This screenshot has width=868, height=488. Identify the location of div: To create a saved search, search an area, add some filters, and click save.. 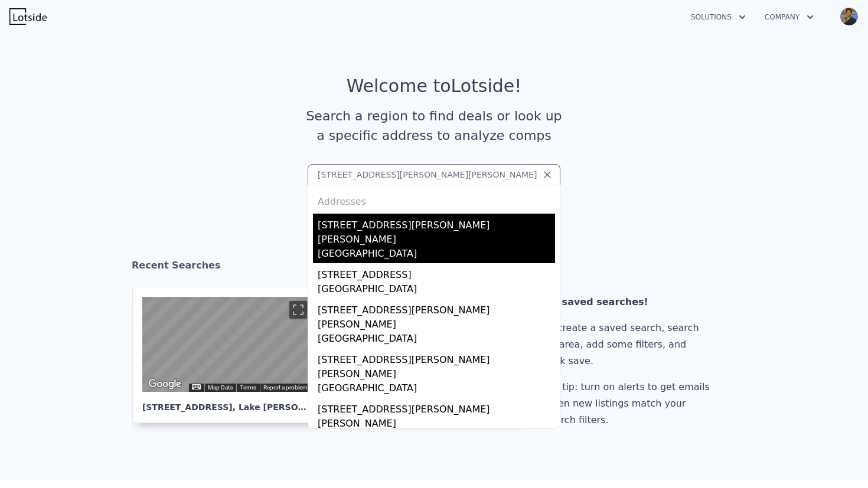
(630, 345).